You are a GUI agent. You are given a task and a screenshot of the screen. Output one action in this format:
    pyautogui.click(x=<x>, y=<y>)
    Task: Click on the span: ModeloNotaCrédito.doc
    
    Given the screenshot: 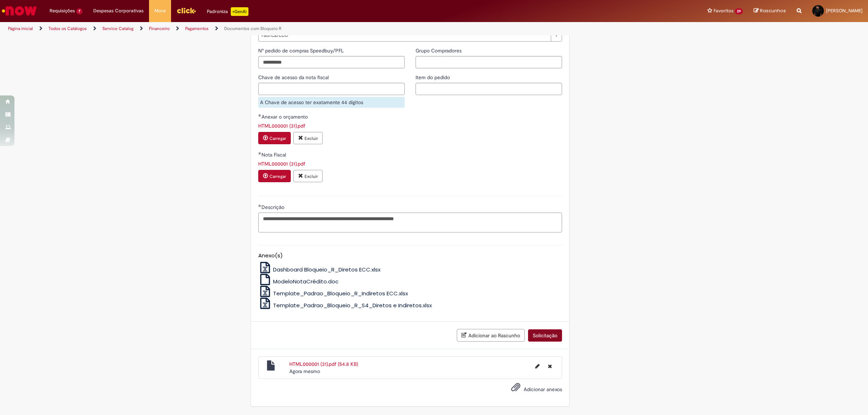 What is the action you would take?
    pyautogui.click(x=306, y=281)
    